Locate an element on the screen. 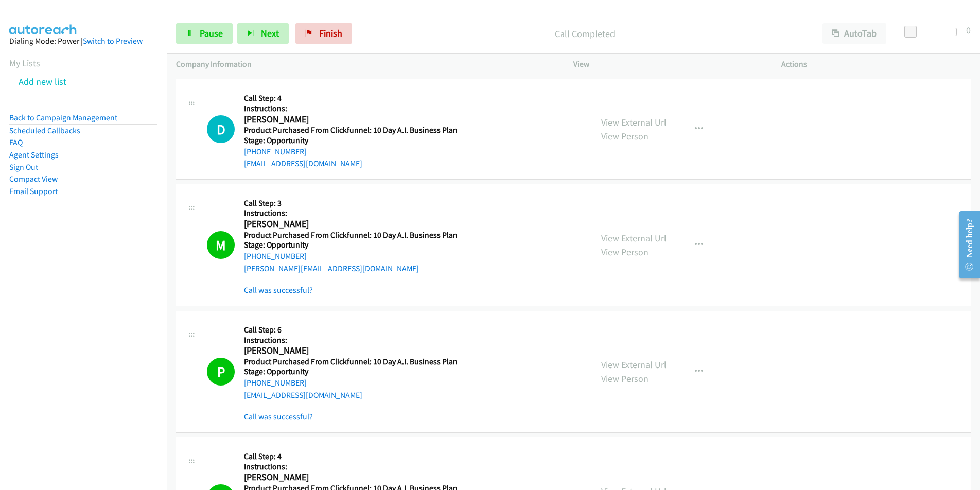 This screenshot has width=980, height=490. div: Need help? is located at coordinates (19, 34).